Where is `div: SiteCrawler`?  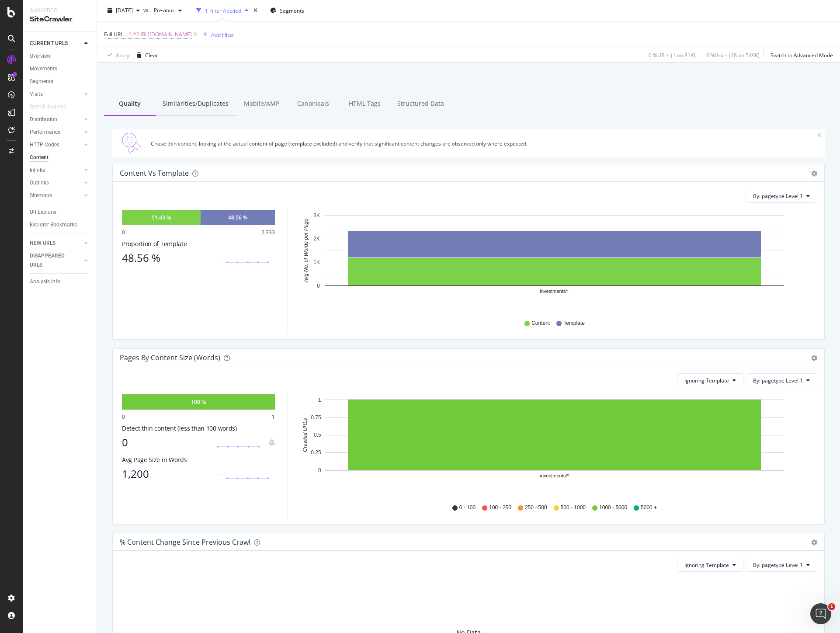 div: SiteCrawler is located at coordinates (59, 19).